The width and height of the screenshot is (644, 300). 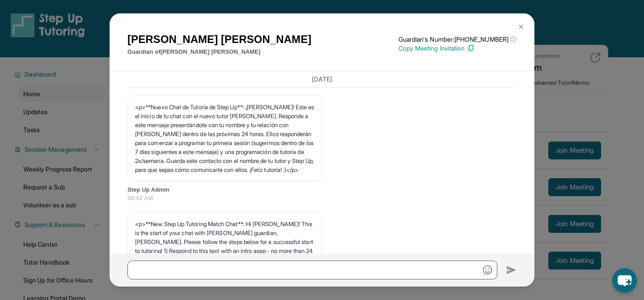 What do you see at coordinates (514, 40) in the screenshot?
I see `span: ⓘ` at bounding box center [514, 40].